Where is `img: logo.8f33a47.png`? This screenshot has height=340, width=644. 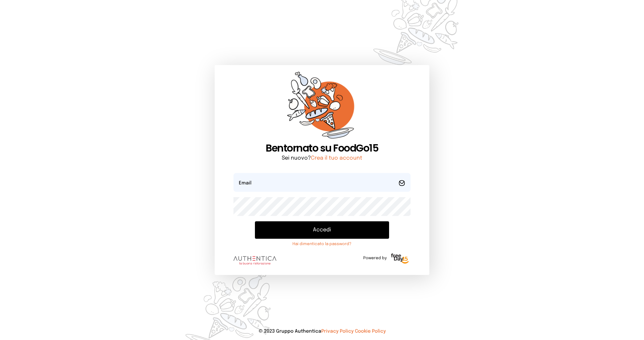
img: logo.8f33a47.png is located at coordinates (255, 260).